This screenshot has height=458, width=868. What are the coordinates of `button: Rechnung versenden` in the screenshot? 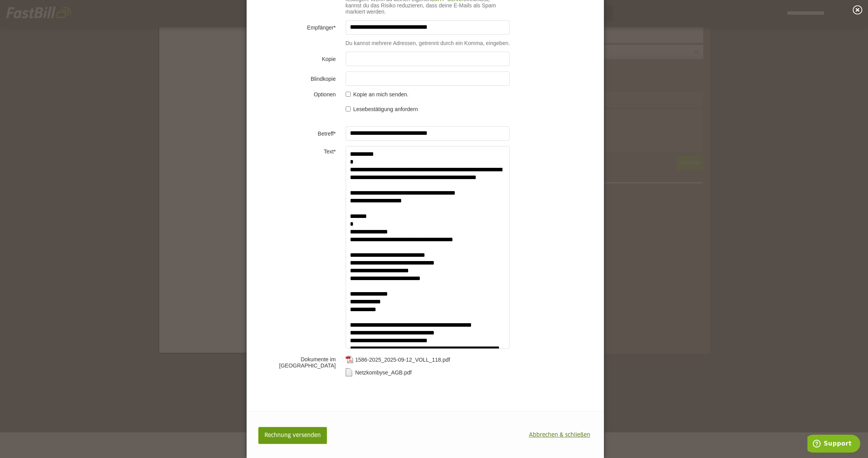 It's located at (293, 435).